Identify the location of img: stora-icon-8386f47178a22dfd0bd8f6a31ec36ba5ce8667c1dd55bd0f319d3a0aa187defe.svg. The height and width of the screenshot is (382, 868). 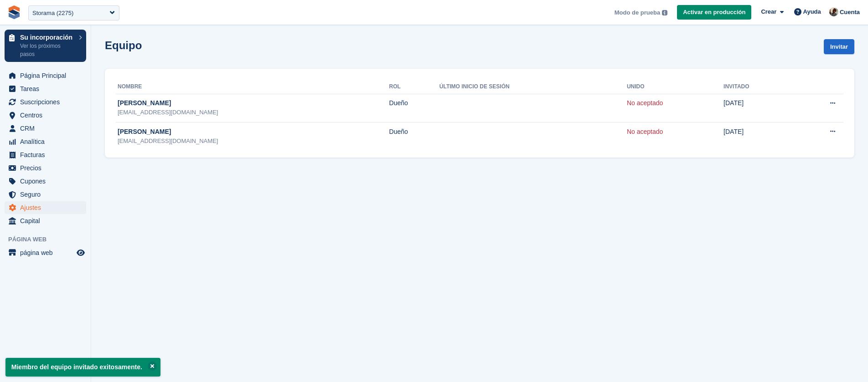
(14, 13).